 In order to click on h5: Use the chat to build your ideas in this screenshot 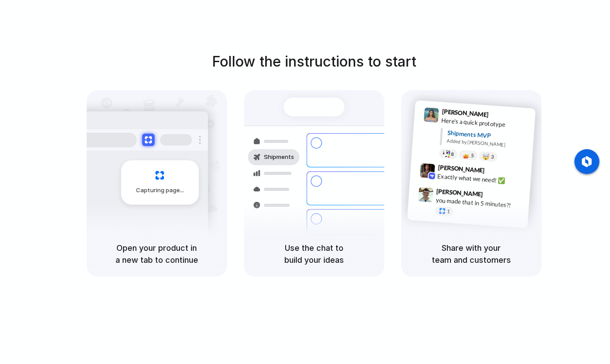, I will do `click(314, 254)`.